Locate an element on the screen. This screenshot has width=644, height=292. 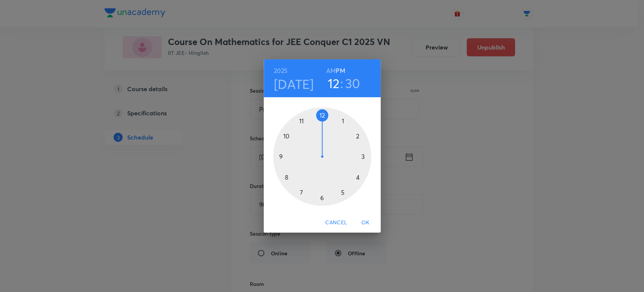
button: PM is located at coordinates (340, 71).